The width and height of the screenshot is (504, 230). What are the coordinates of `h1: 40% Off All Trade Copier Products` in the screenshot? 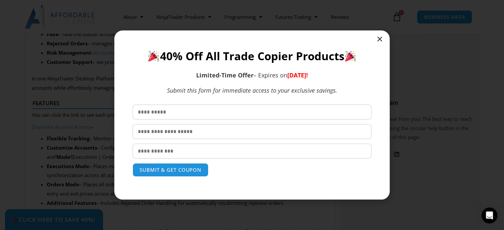 It's located at (252, 56).